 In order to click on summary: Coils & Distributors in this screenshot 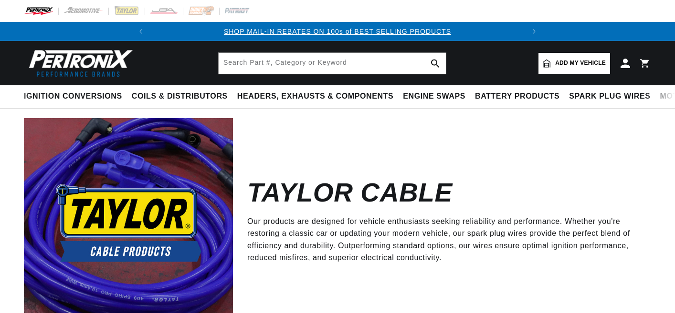, I will do `click(179, 96)`.